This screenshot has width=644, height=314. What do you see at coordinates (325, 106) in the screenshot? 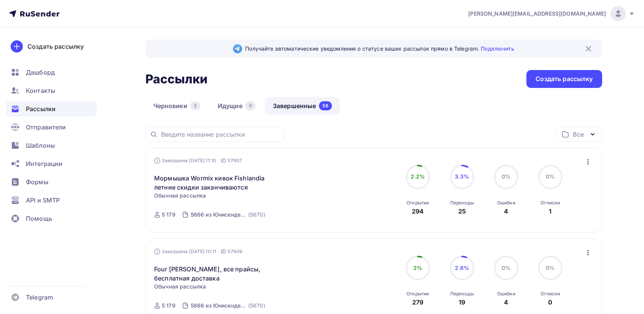
I see `div: 58` at bounding box center [325, 106].